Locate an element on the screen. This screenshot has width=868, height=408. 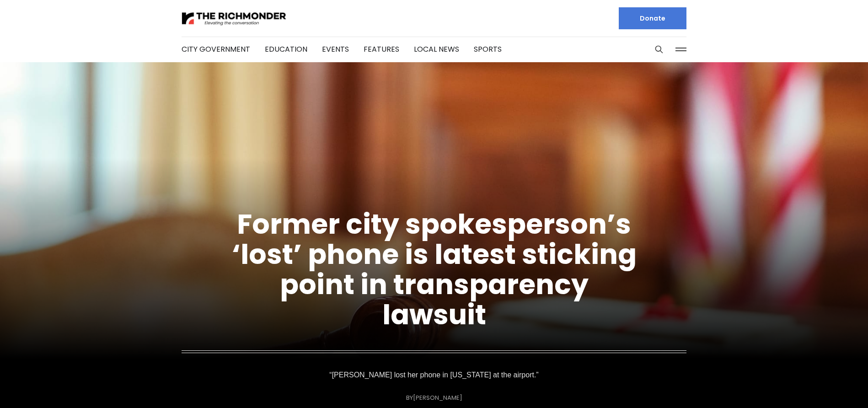
button: Search this site is located at coordinates (659, 49).